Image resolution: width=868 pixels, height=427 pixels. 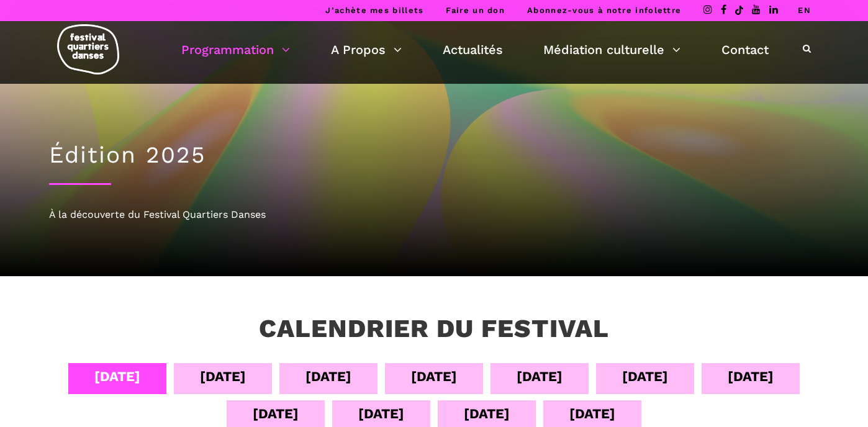 I want to click on a: Actualités, so click(x=473, y=50).